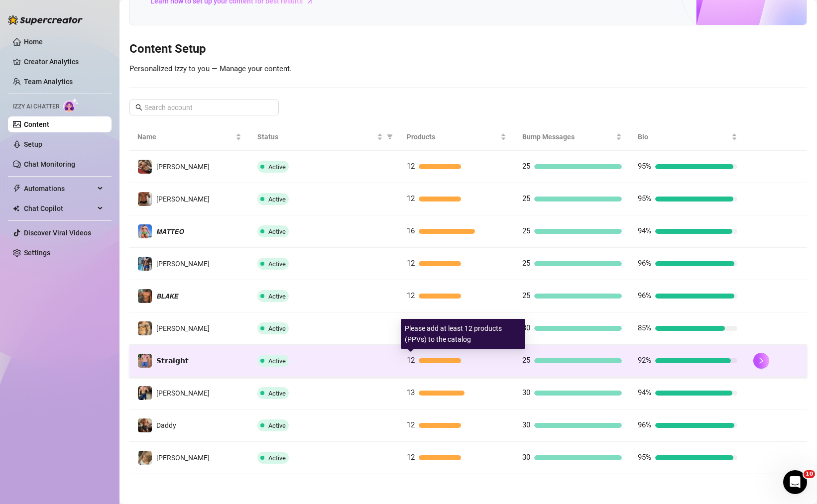 Image resolution: width=817 pixels, height=504 pixels. Describe the element at coordinates (49, 164) in the screenshot. I see `a: Chat Monitoring` at that location.